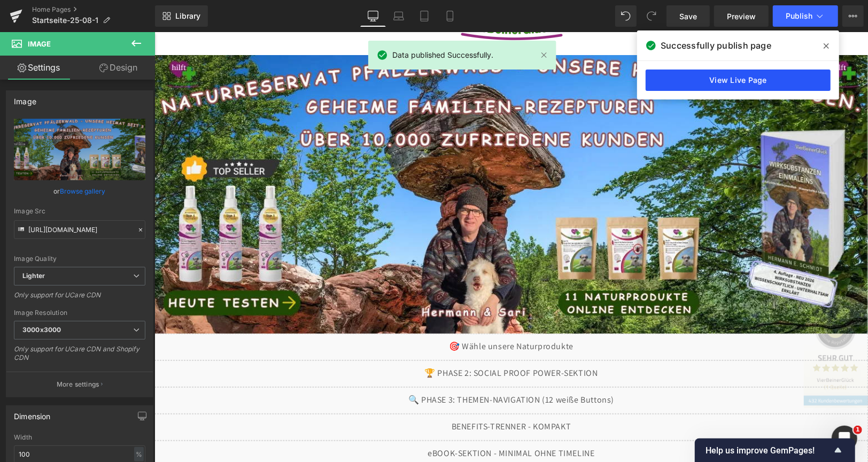 Image resolution: width=868 pixels, height=462 pixels. Describe the element at coordinates (188, 16) in the screenshot. I see `span: Library` at that location.